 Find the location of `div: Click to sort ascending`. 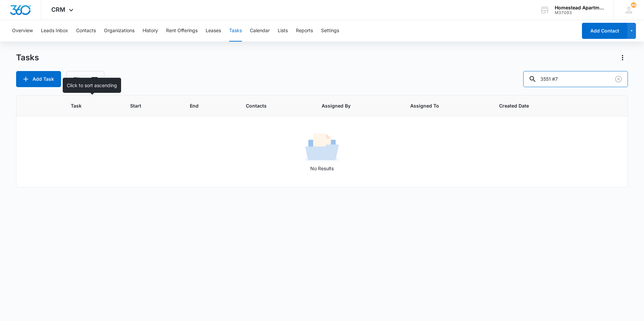

div: Click to sort ascending is located at coordinates (92, 85).